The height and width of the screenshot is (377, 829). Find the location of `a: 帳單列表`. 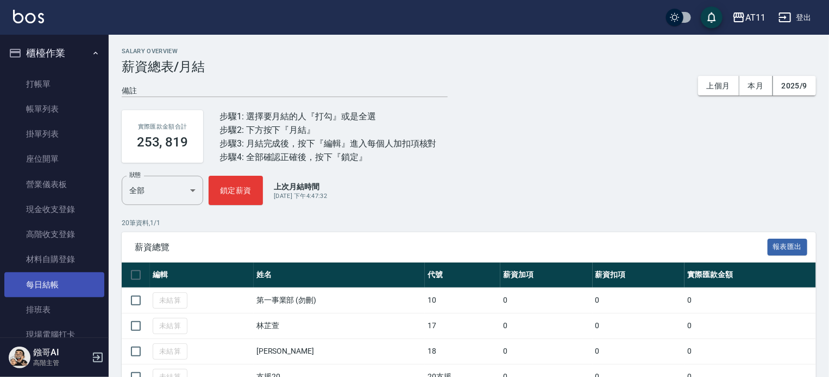

a: 帳單列表 is located at coordinates (54, 109).